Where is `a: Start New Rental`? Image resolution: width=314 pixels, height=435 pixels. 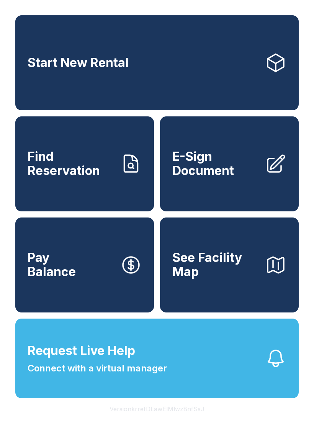
a: Start New Rental is located at coordinates (157, 63).